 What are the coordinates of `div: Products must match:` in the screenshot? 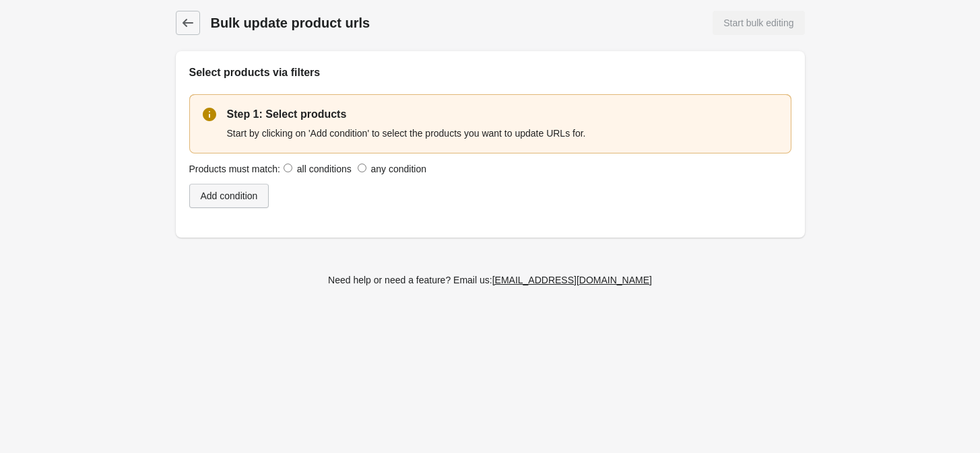 It's located at (490, 169).